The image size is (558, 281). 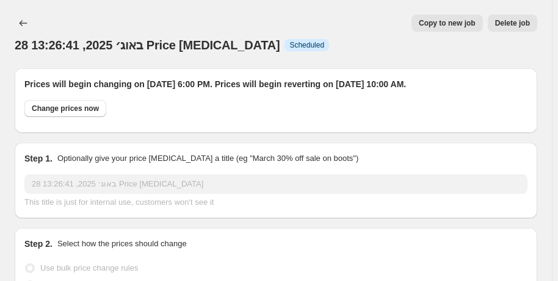 What do you see at coordinates (276, 184) in the screenshot?
I see `input: 30% off holiday sale` at bounding box center [276, 184].